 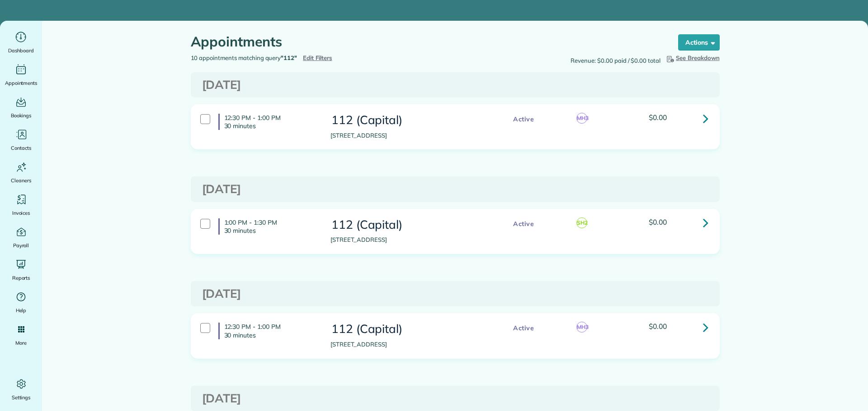 What do you see at coordinates (699, 42) in the screenshot?
I see `button: Actions` at bounding box center [699, 42].